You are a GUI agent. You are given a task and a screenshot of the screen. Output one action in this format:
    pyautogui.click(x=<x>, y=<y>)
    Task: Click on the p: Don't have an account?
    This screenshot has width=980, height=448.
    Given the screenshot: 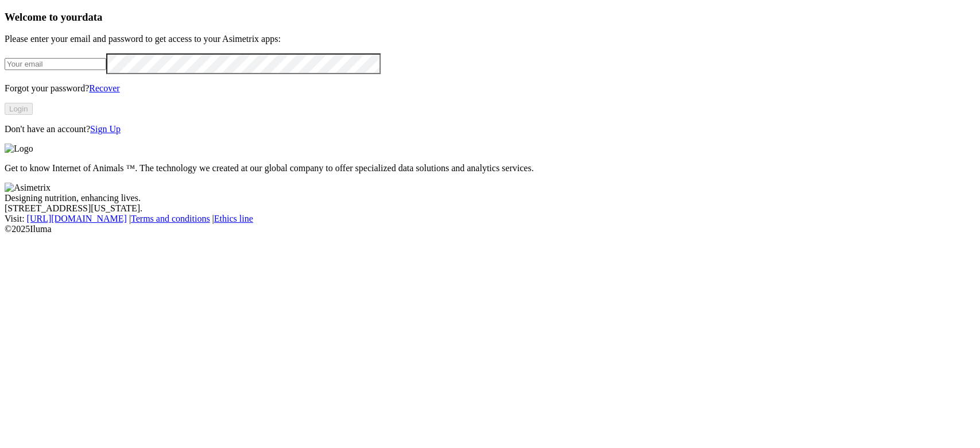 What is the action you would take?
    pyautogui.click(x=490, y=129)
    